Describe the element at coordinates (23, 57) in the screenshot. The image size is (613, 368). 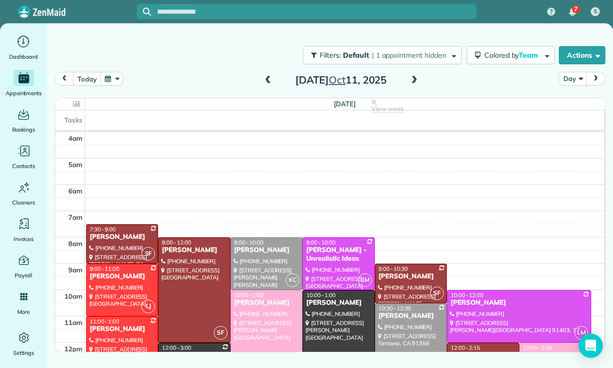
I see `span: Dashboard` at that location.